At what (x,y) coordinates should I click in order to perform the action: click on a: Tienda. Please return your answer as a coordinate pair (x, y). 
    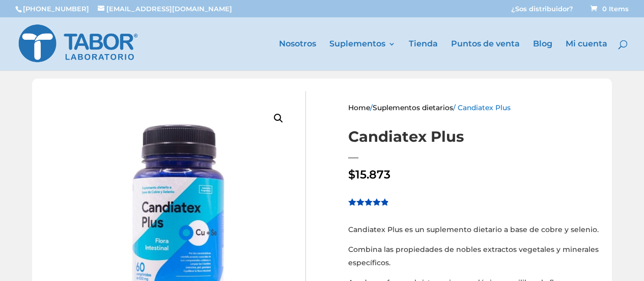
    Looking at the image, I should click on (423, 55).